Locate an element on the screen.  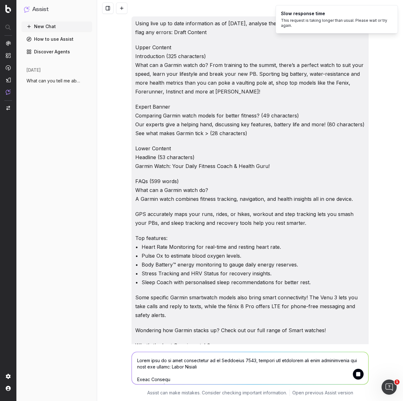
span: 1 is located at coordinates (397, 382).